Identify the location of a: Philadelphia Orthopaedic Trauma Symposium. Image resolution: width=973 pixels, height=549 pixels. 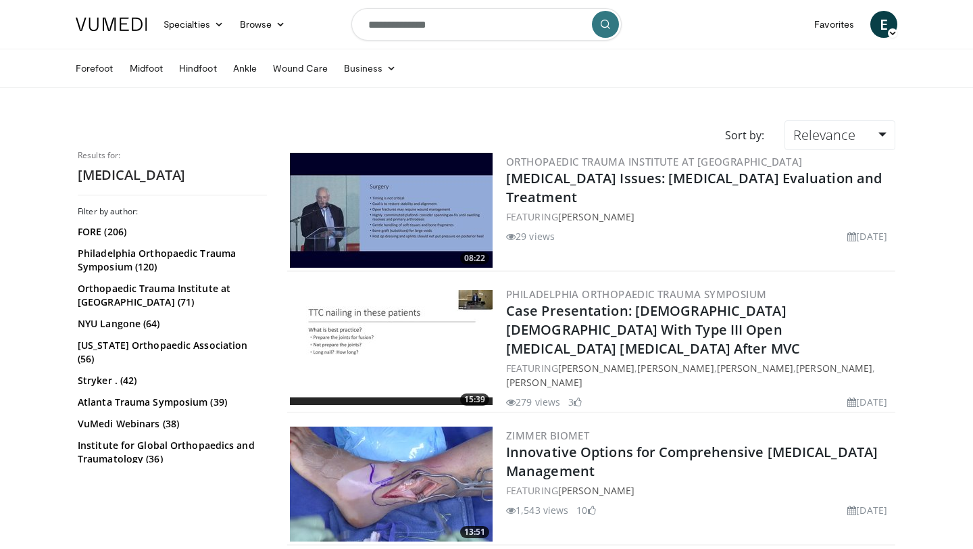
(636, 294).